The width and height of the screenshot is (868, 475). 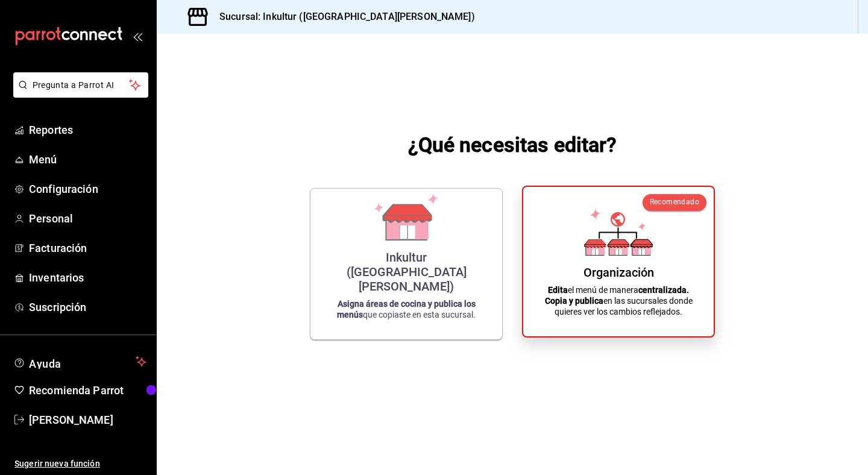 I want to click on span: Facturación, so click(x=87, y=248).